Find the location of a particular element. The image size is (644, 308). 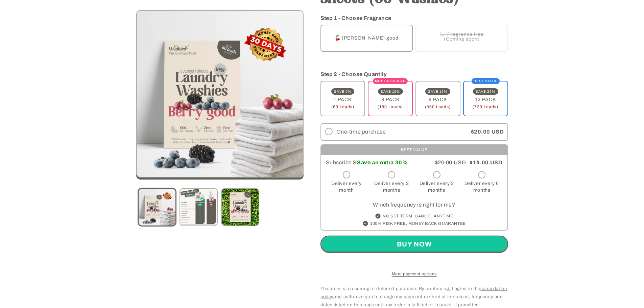

span: $20.00 USD is located at coordinates (450, 162).